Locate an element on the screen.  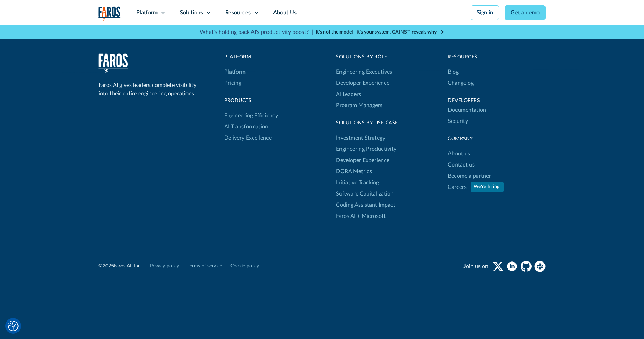
a: Coding Assistant Impact is located at coordinates (365, 205).